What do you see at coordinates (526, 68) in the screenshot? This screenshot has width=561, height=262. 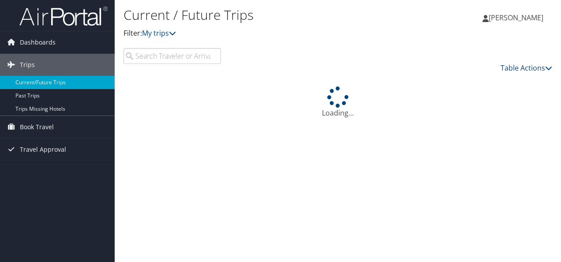 I see `a: Table Actions` at bounding box center [526, 68].